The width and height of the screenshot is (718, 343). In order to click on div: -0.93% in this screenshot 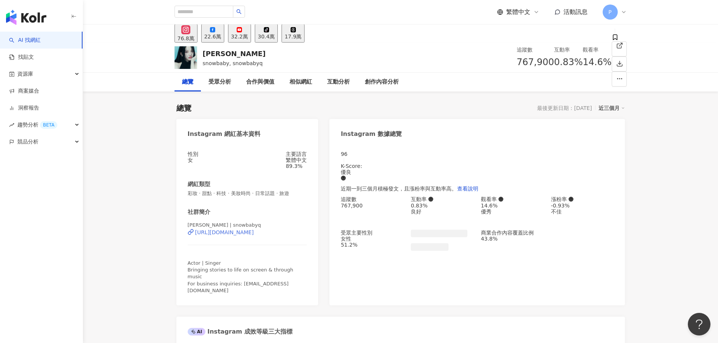, I will do `click(582, 206)`.